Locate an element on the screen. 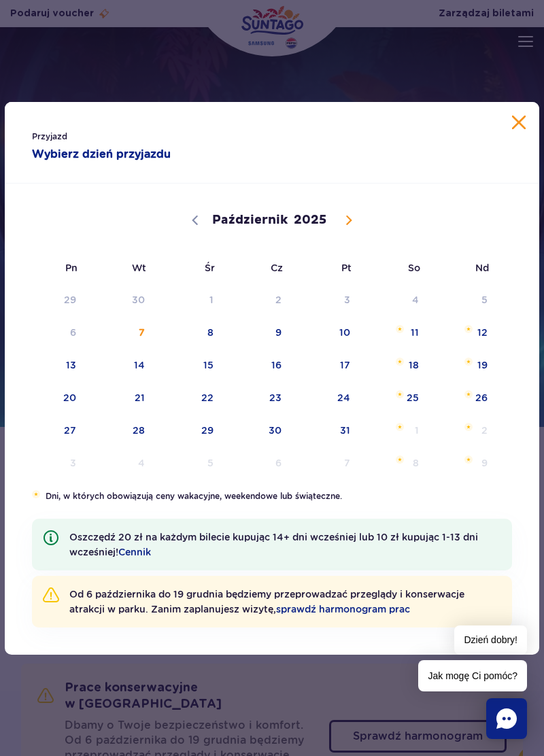 This screenshot has width=544, height=756. span: Śr is located at coordinates (190, 268).